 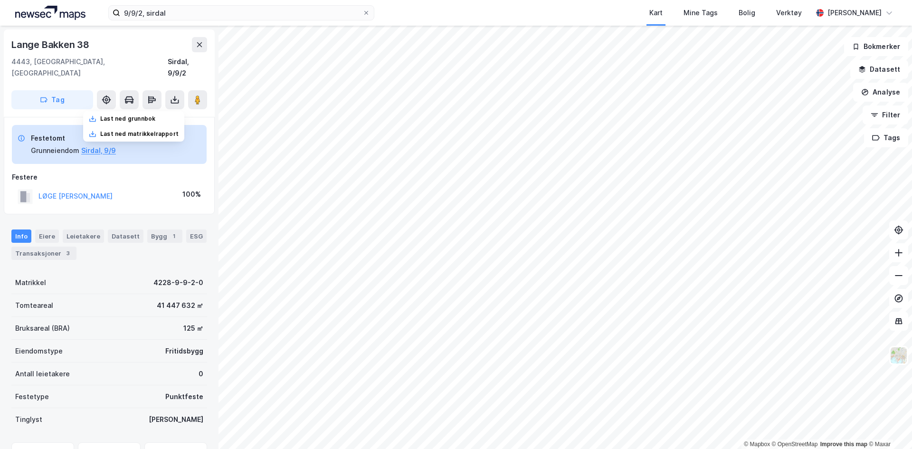 I want to click on div: 4228-9-9-2-0, so click(x=178, y=283).